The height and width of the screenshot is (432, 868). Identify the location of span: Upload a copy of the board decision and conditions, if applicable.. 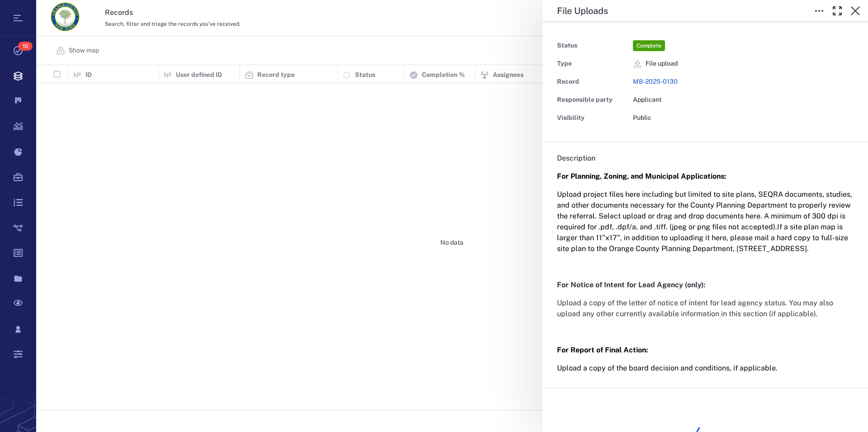
(667, 367).